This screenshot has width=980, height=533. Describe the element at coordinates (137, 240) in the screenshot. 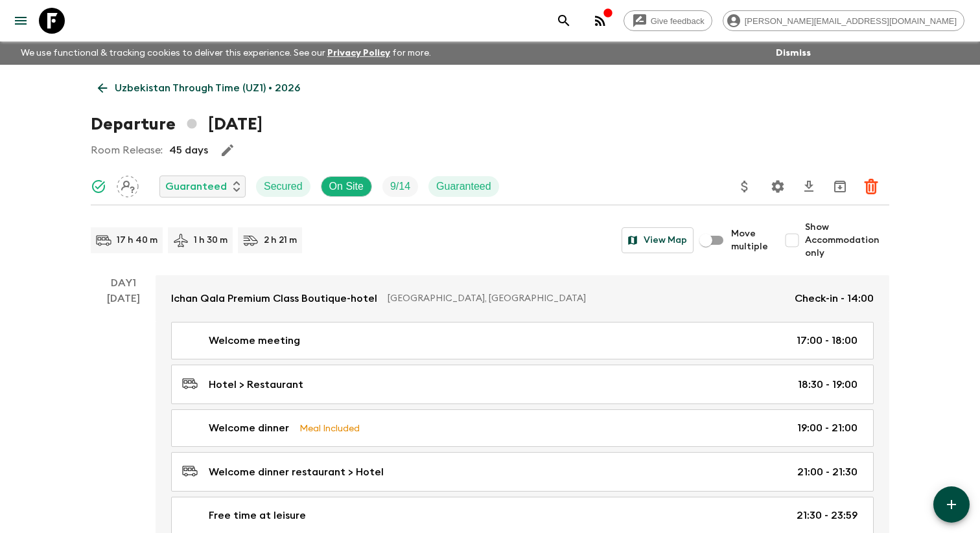

I see `p: 17 h 40 m` at that location.